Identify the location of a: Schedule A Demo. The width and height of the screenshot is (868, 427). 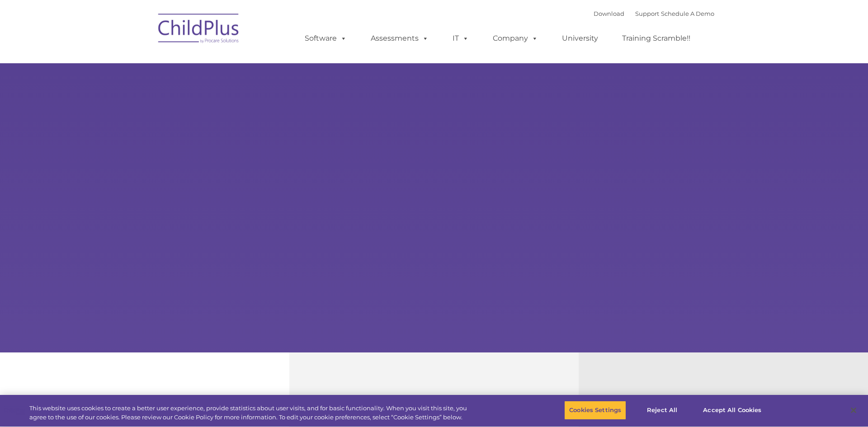
(688, 14).